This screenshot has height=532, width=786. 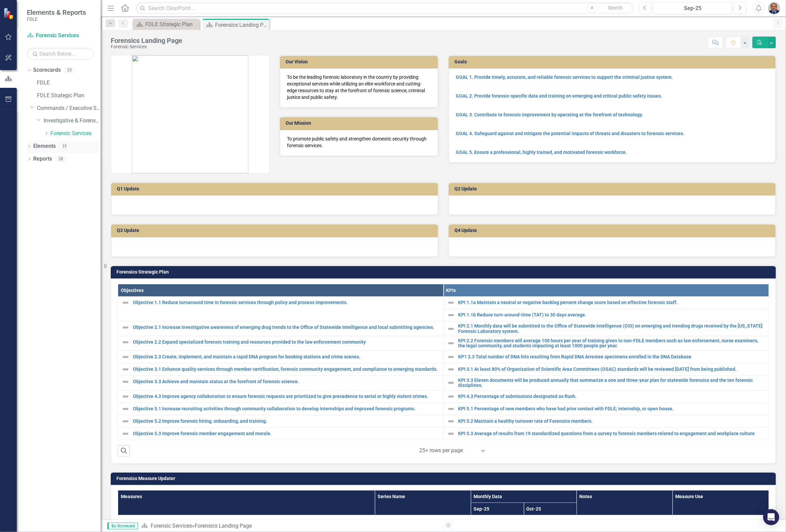 What do you see at coordinates (359, 87) in the screenshot?
I see `p: To be the leading forensic laboratory in the country by providing exceptional services while util...` at bounding box center [359, 87].